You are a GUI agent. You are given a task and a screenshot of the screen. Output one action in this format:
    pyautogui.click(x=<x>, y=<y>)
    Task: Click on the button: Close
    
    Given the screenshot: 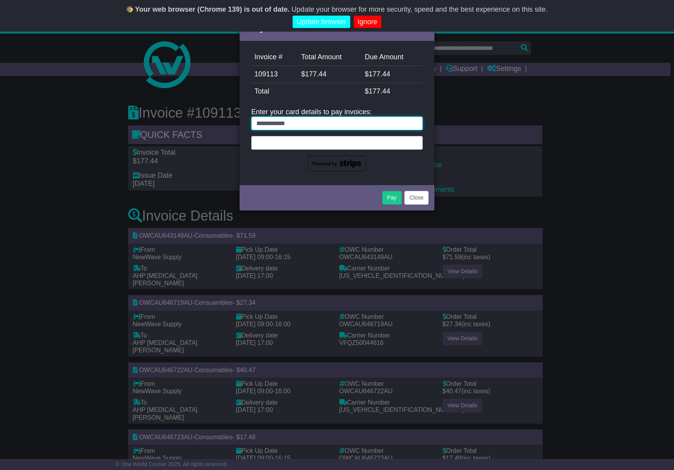 What is the action you would take?
    pyautogui.click(x=416, y=197)
    